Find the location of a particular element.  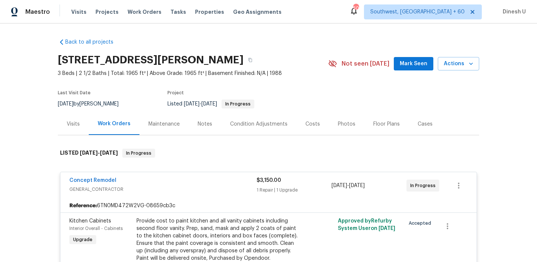

div: Provide cost to paint kitchen and all vanity cabinets including second floor vanity. Prep, sand, ... is located at coordinates (218, 240).